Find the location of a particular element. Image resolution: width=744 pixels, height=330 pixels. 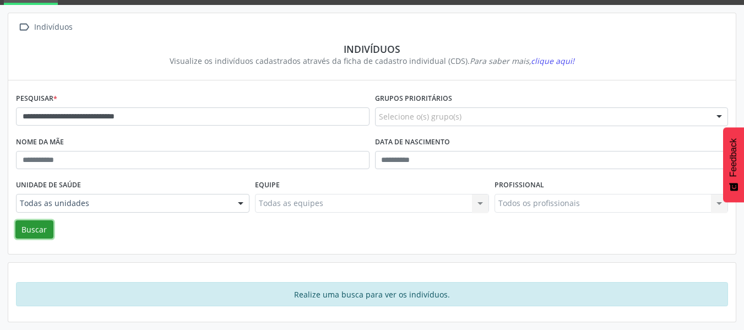

i: Para saber mais, is located at coordinates (522, 61).